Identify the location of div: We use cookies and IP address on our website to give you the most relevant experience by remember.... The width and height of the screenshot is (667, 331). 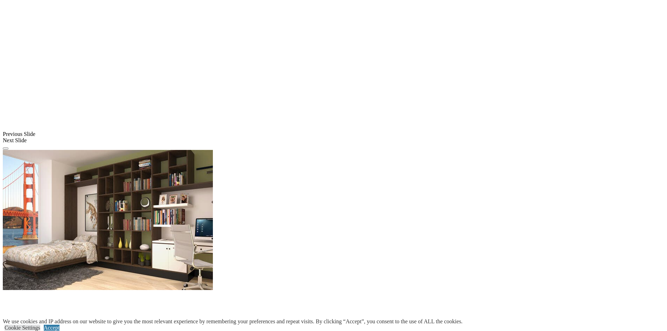
(232, 321).